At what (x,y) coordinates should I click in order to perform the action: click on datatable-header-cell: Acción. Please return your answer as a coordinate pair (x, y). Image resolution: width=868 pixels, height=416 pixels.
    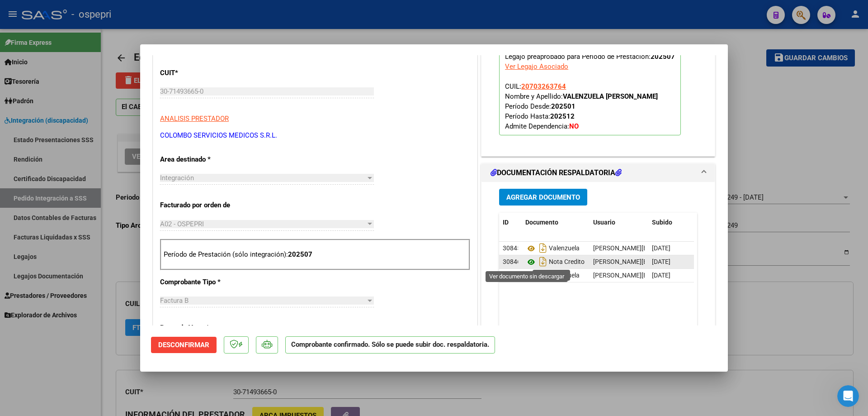
    Looking at the image, I should click on (716, 222).